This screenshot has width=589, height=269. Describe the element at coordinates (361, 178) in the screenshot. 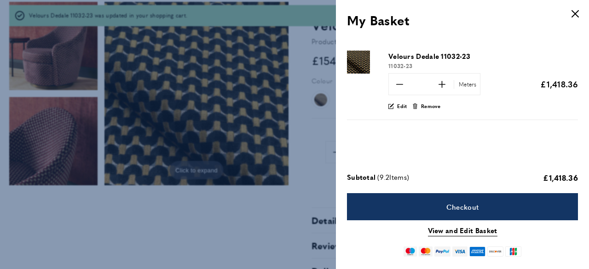

I see `span: Subtotal` at that location.